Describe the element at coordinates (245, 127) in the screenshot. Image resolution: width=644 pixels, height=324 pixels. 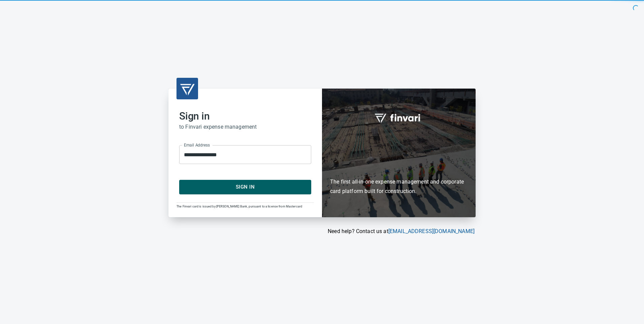
I see `h6: to Finvari expense management` at that location.